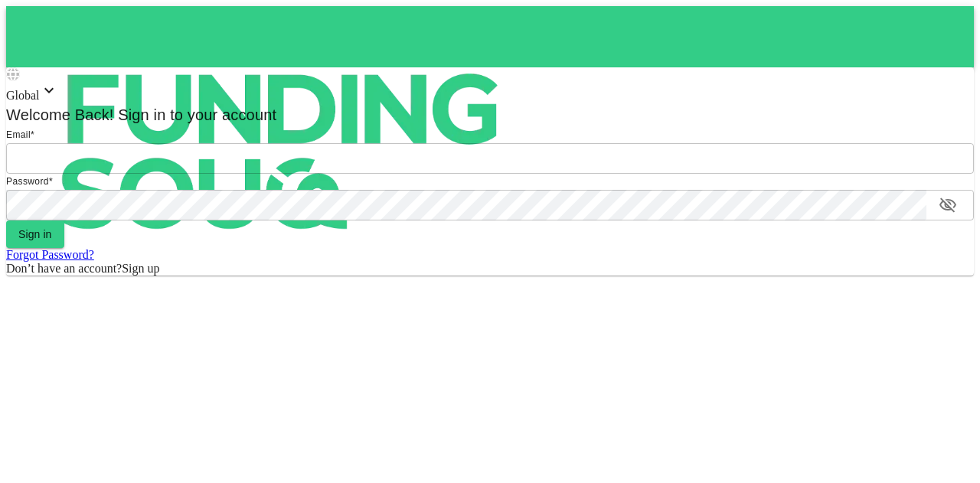  What do you see at coordinates (50, 254) in the screenshot?
I see `span: Forgot Password?` at bounding box center [50, 254].